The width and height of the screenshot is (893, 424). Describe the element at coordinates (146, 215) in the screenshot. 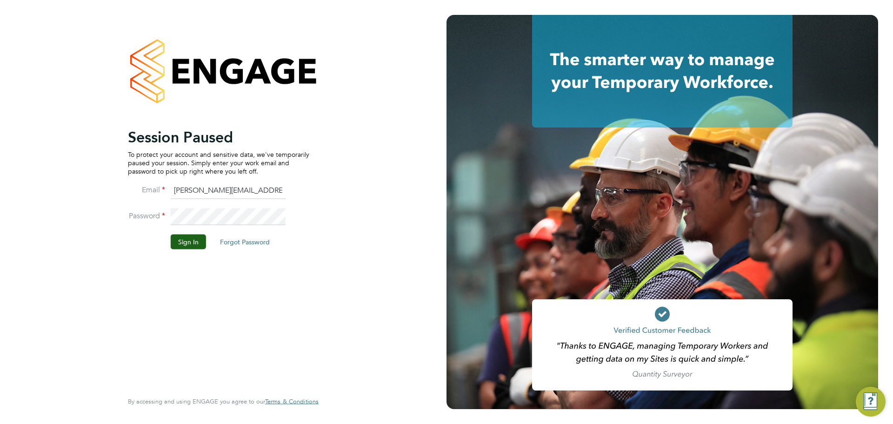

I see `label: Password` at that location.